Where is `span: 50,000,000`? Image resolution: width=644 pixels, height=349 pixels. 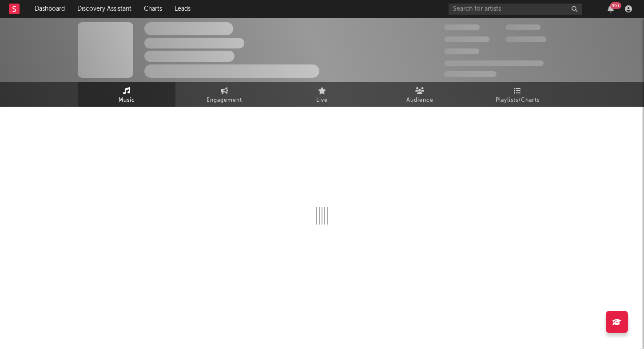
span: 50,000,000 is located at coordinates (467, 39).